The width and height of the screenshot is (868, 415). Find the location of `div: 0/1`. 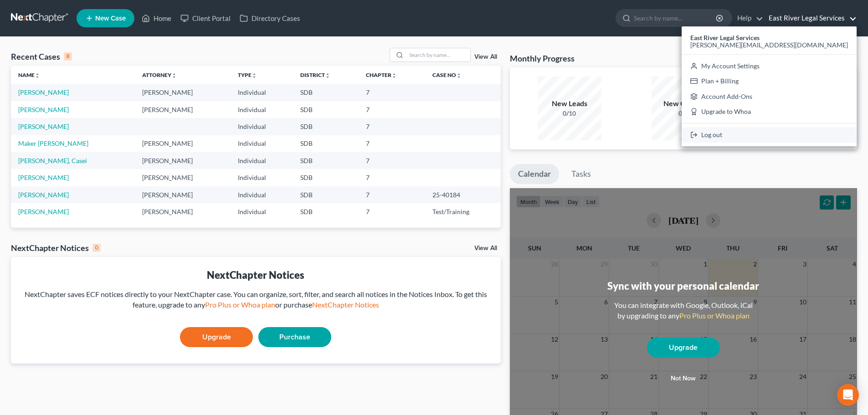

div: 0/1 is located at coordinates (683, 114).